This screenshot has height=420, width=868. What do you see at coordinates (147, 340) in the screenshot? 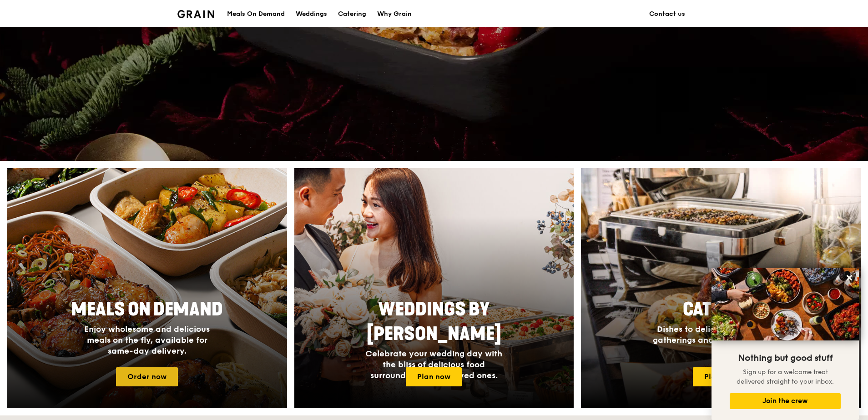
I see `span: Enjoy wholesome and delicious meals on the fly, available for same-day delivery.` at bounding box center [147, 340].